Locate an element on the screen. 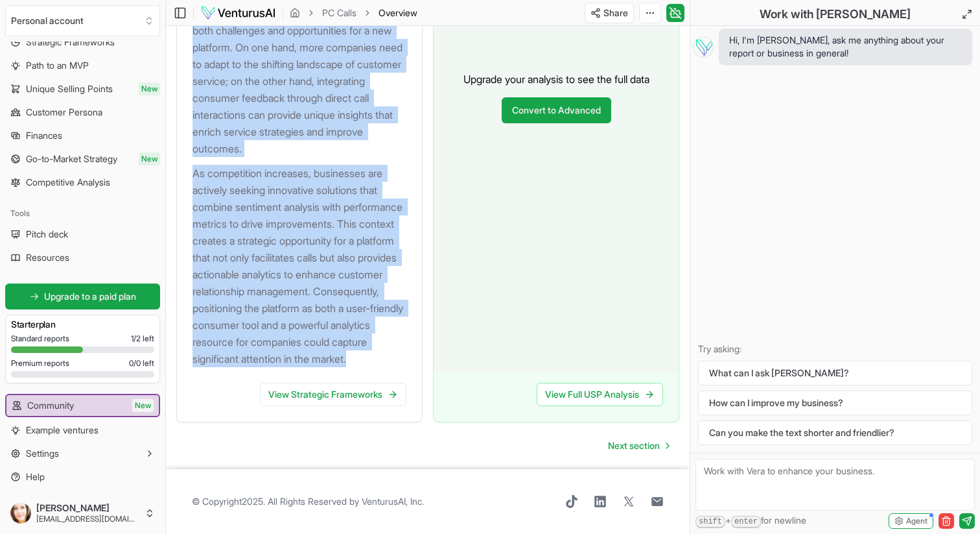 The image size is (980, 534). span: Finances is located at coordinates (44, 136).